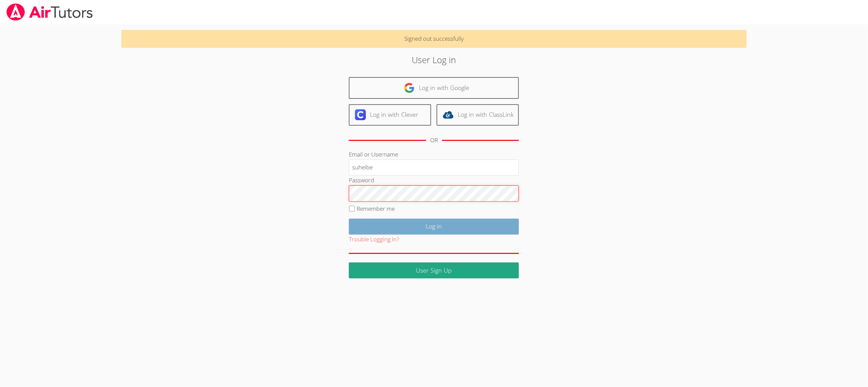 This screenshot has height=387, width=868. What do you see at coordinates (374, 240) in the screenshot?
I see `button: Trouble Logging In?` at bounding box center [374, 240].